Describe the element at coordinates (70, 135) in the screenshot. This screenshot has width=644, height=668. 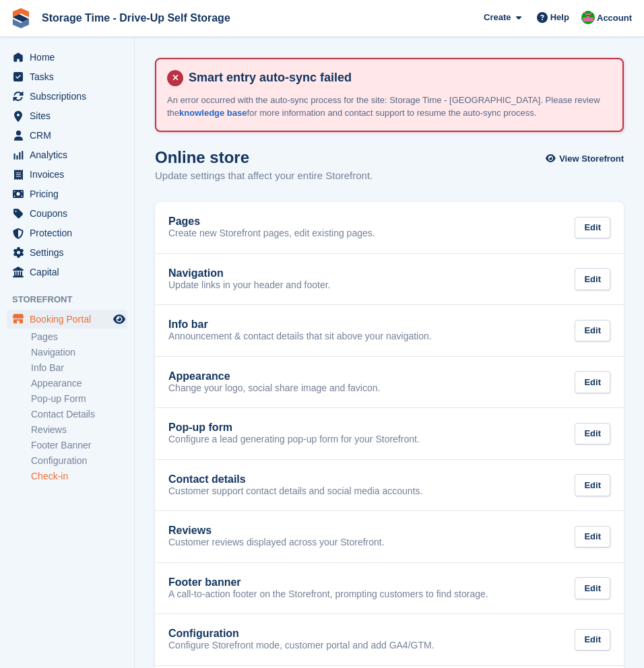
I see `span: CRM` at that location.